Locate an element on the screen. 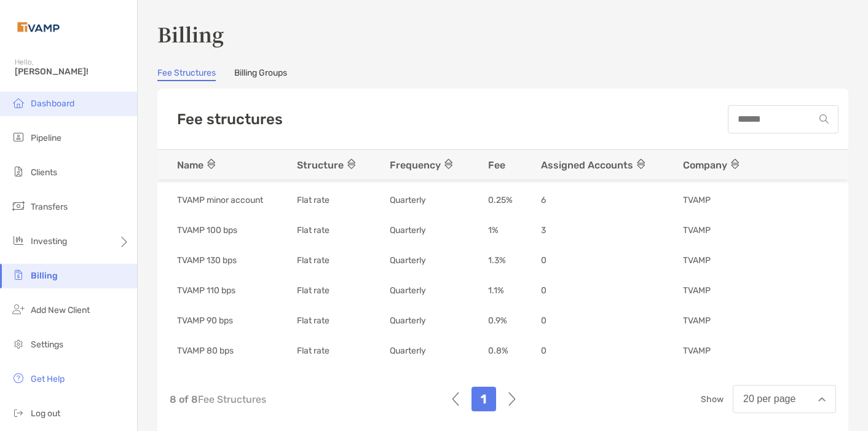 This screenshot has height=431, width=868. h3: Billing is located at coordinates (503, 34).